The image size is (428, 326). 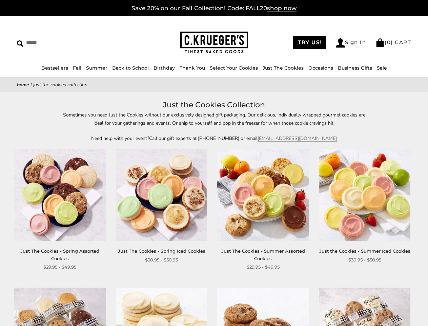 I want to click on img: Account, so click(x=341, y=43).